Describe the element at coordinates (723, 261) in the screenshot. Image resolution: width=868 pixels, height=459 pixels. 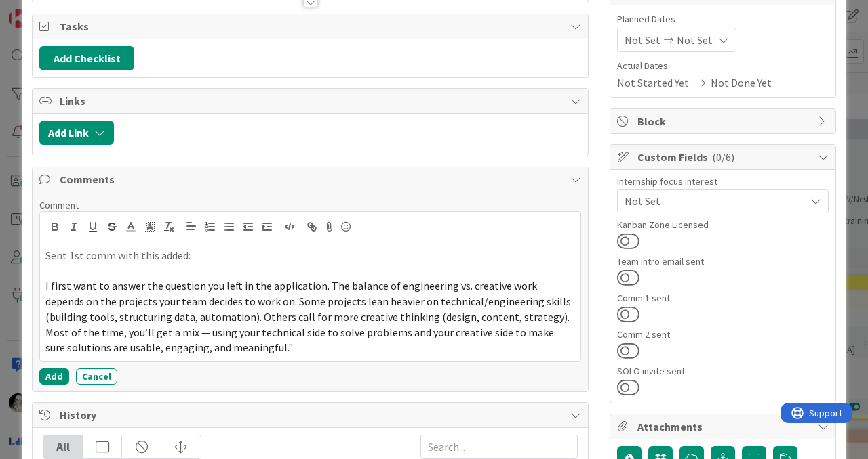
I see `div: Team intro email sent` at that location.